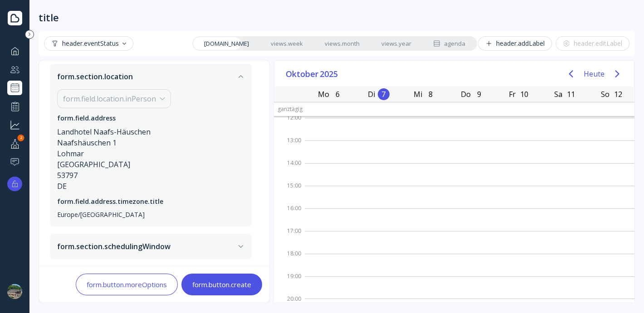 Image resolution: width=644 pixels, height=313 pixels. I want to click on div: header.addLabel, so click(515, 43).